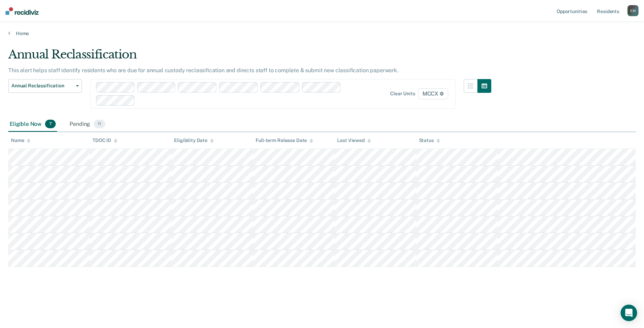  I want to click on div: Annual Reclassification, so click(250, 57).